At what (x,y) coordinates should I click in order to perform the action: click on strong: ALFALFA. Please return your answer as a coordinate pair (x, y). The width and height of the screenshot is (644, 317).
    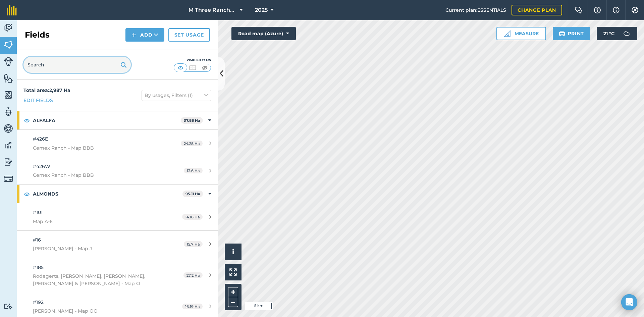
    Looking at the image, I should click on (107, 121).